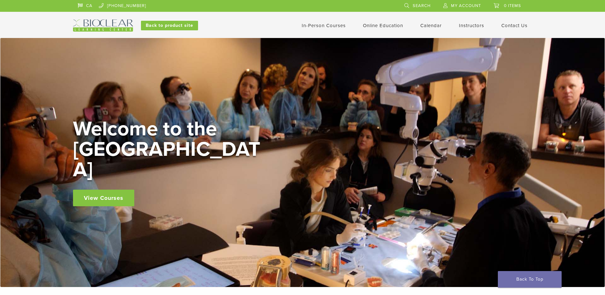 This screenshot has width=605, height=295. I want to click on a: Online Education, so click(383, 26).